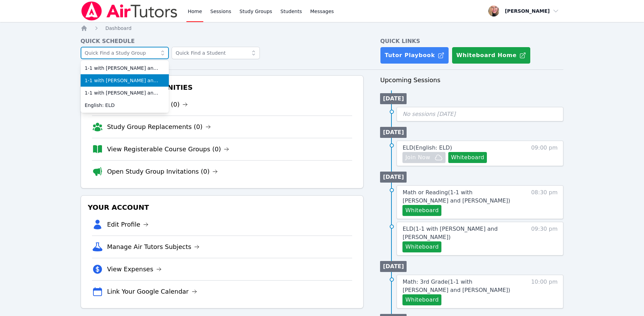 This screenshot has height=316, width=644. What do you see at coordinates (426, 148) in the screenshot?
I see `a: ELD(English: ELD)` at bounding box center [426, 148].